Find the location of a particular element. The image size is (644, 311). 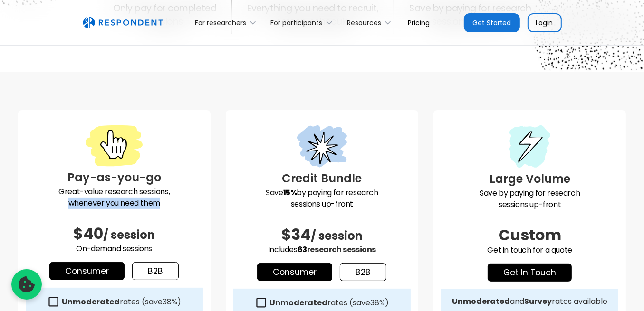

img: Untitled UI logotext is located at coordinates (123, 23).